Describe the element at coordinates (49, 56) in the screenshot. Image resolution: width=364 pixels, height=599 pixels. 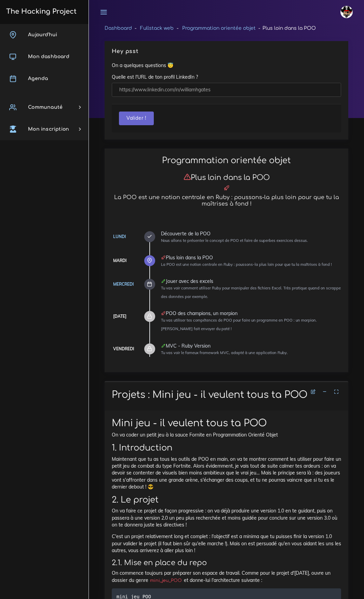
I see `span: Mon dashboard` at that location.